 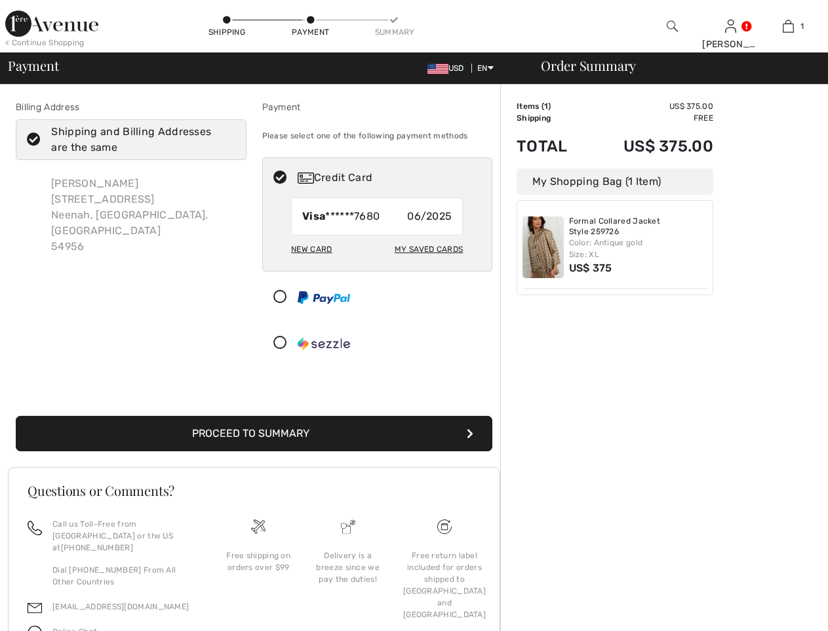 I want to click on img: Delivery is a breeze since we pay the duties!, so click(x=348, y=527).